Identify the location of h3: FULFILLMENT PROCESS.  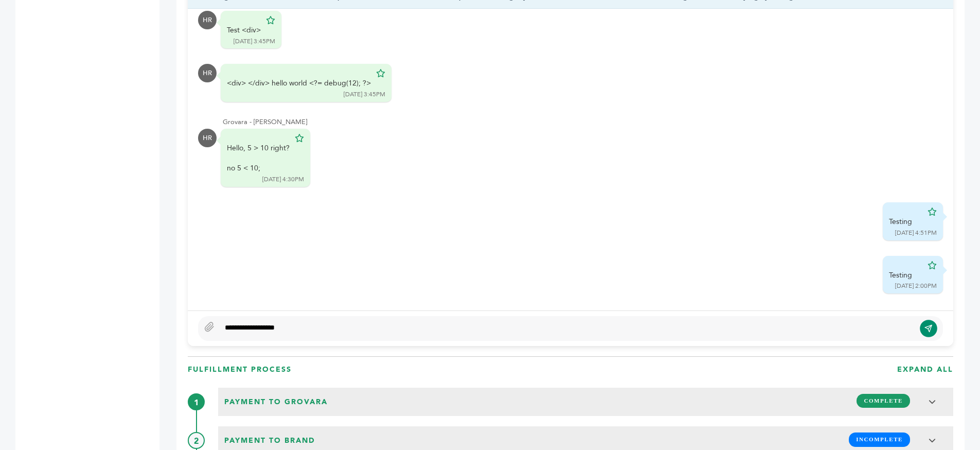
(240, 370).